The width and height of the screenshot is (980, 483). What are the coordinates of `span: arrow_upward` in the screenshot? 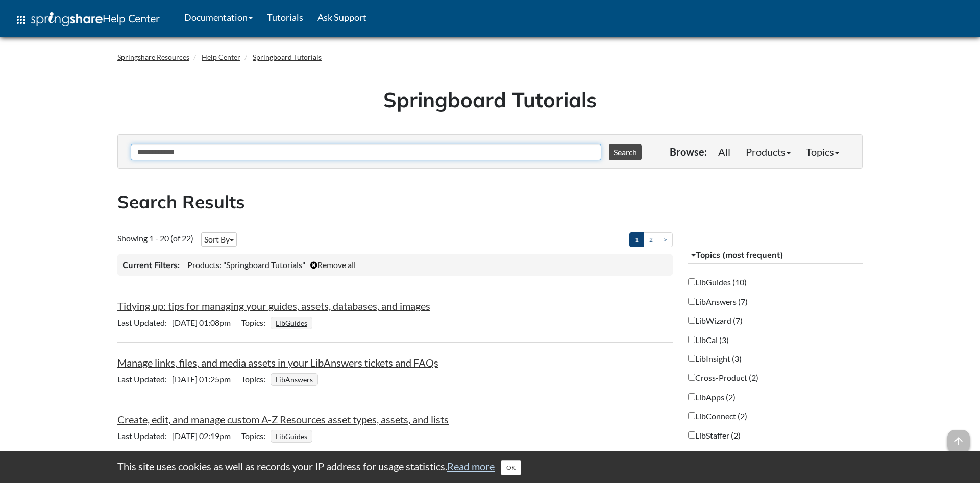 It's located at (959, 441).